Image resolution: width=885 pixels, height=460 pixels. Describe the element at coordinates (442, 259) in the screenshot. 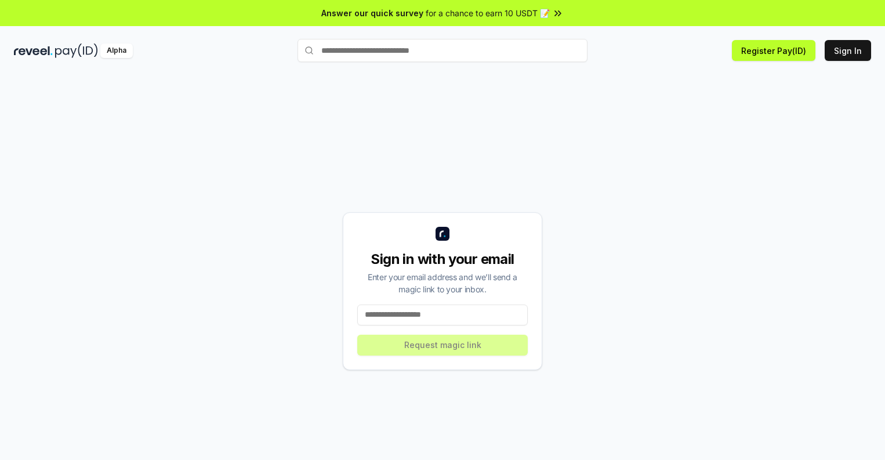

I see `div: Sign in with your email` at that location.